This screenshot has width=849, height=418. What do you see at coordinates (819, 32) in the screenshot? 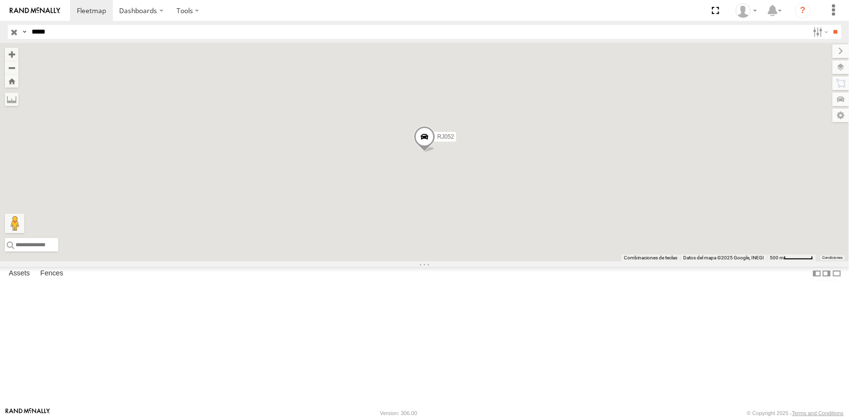
I see `label: Search Filter Options` at bounding box center [819, 32].